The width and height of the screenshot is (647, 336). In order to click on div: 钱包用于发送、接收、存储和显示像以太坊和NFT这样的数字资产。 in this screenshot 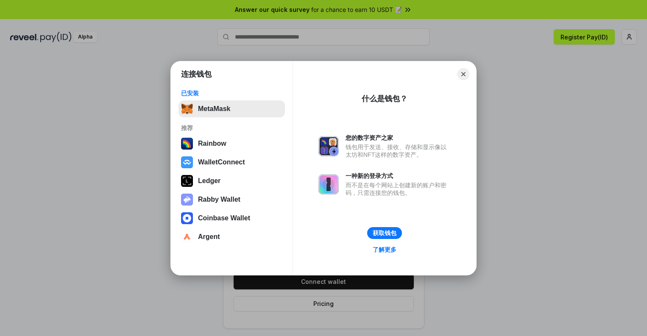, I will do `click(398, 151)`.